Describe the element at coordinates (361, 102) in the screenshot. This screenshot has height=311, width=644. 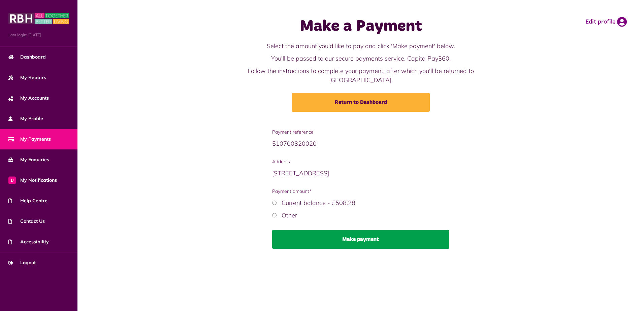
I see `a: Return to Dashboard` at that location.